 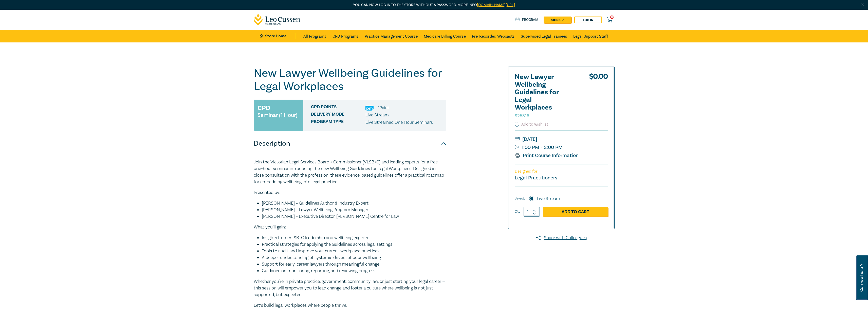 I want to click on label: Qty, so click(x=518, y=211).